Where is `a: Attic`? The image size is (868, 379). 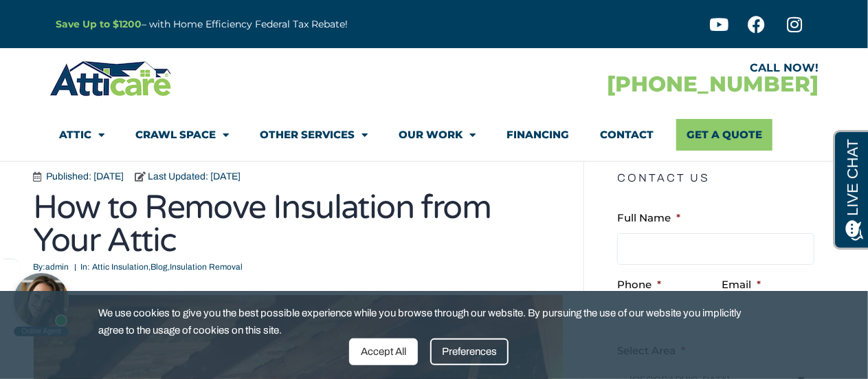 a: Attic is located at coordinates (82, 135).